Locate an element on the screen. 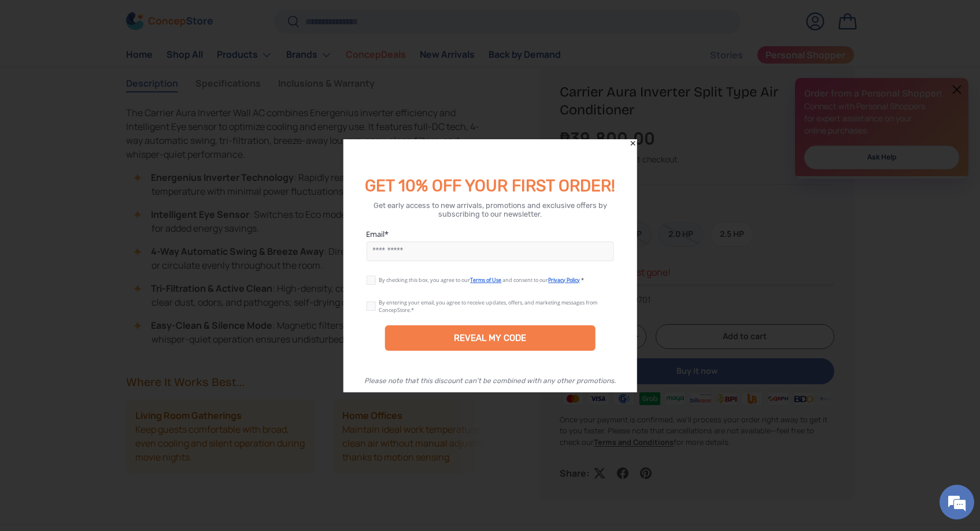 The height and width of the screenshot is (531, 980). span: GET 10% OFF YOUR FIRST ORDER! is located at coordinates (490, 185).